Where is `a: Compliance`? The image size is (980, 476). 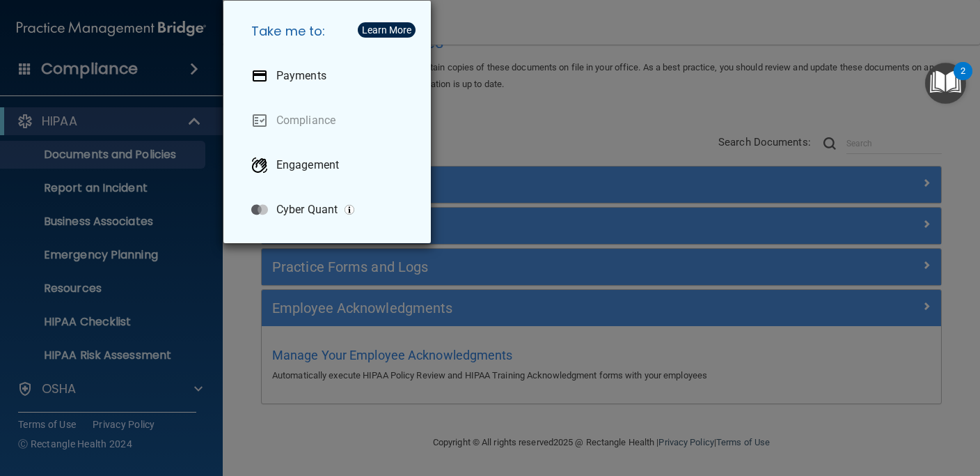
a: Compliance is located at coordinates (330, 121).